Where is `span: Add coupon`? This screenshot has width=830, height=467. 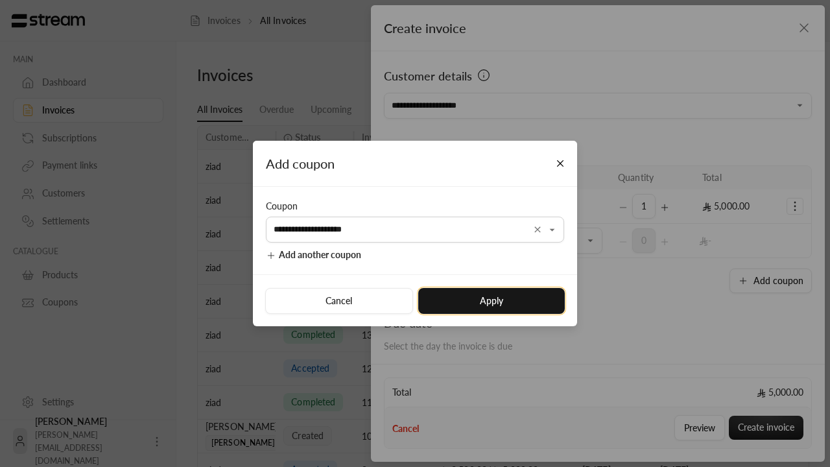
span: Add coupon is located at coordinates (300, 163).